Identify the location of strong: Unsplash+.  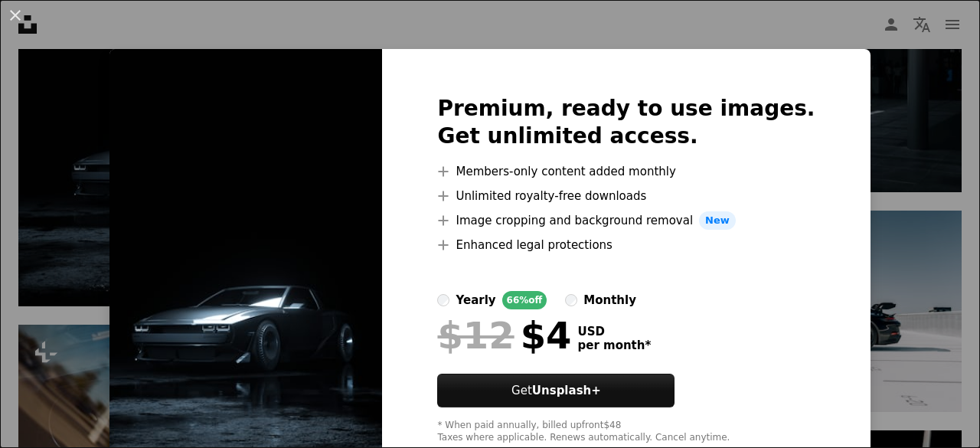
(566, 391).